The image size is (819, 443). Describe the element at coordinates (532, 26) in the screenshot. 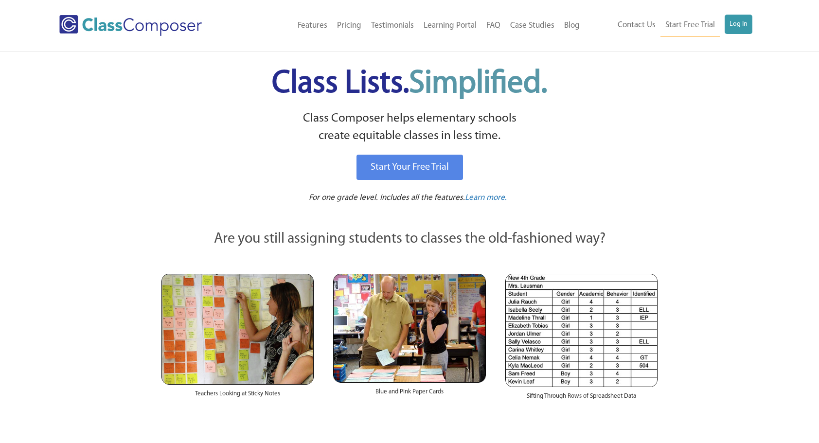

I see `a: Case Studies` at that location.